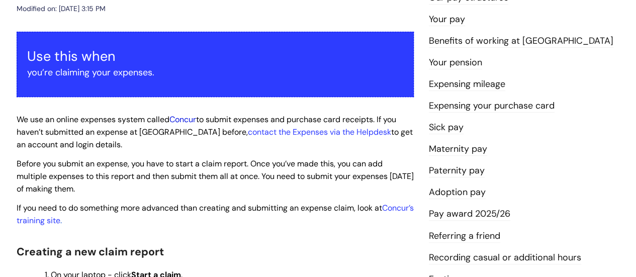 The image size is (636, 277). I want to click on a: Recording casual or additional hours, so click(505, 258).